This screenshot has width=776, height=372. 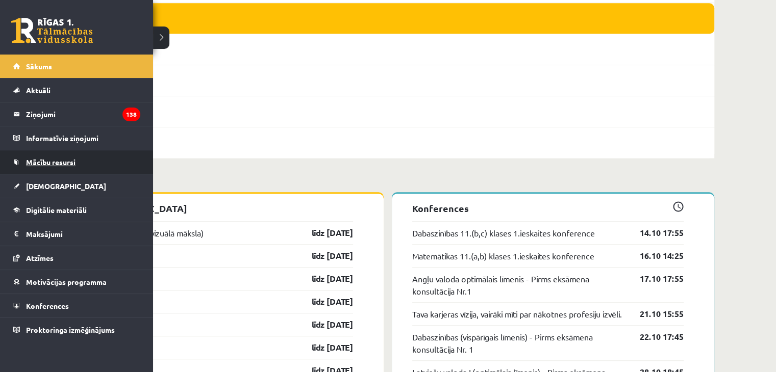 I want to click on a: Angļu valoda optimālais līmenis - Pirms eksāmena konsultācija Nr.1, so click(x=518, y=285).